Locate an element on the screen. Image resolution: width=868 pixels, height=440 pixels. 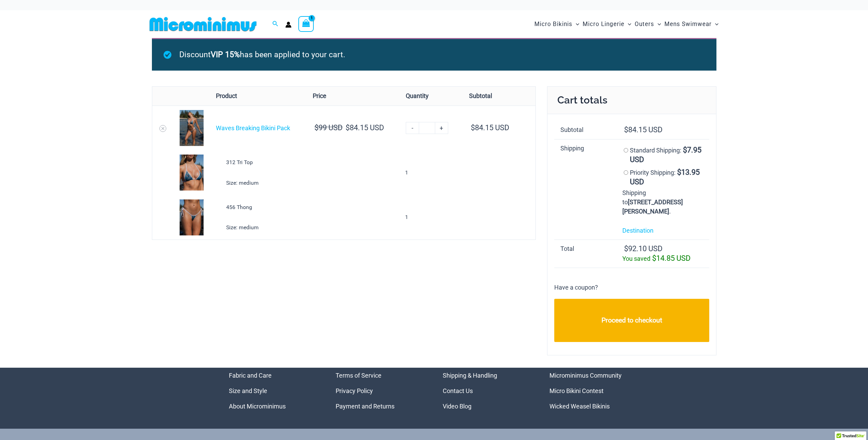
div: You saved is located at coordinates (663, 258).